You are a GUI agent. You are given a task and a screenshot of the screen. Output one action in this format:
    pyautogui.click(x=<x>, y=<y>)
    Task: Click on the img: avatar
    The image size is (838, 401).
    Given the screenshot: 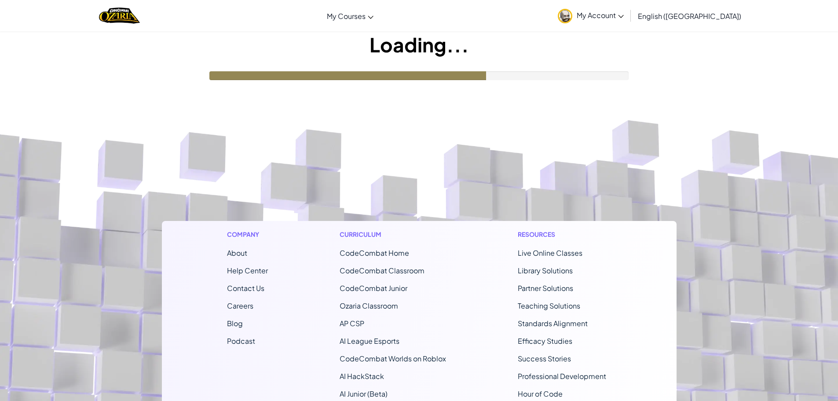 What is the action you would take?
    pyautogui.click(x=565, y=16)
    